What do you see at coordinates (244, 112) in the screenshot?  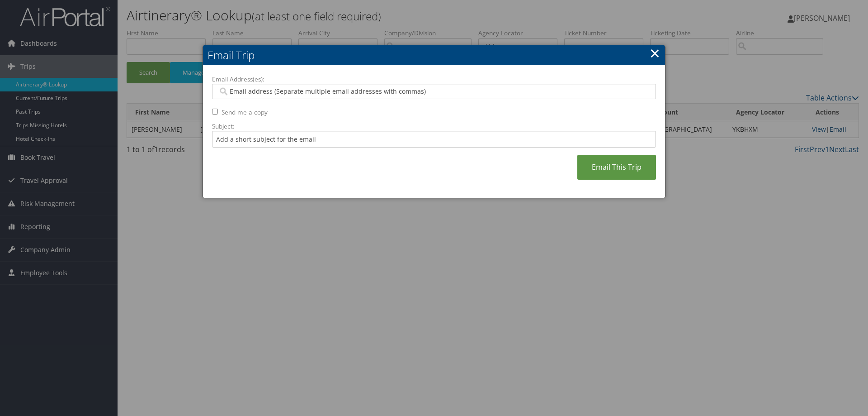 I see `label: Send me a copy` at bounding box center [244, 112].